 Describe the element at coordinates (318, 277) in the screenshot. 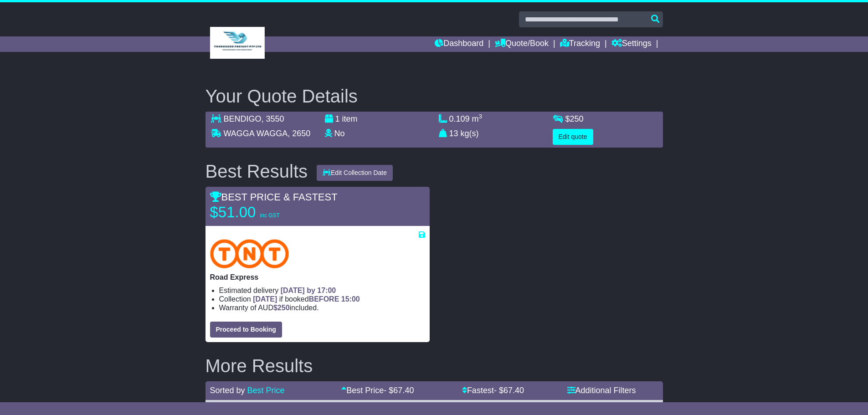

I see `p: Road Express` at that location.